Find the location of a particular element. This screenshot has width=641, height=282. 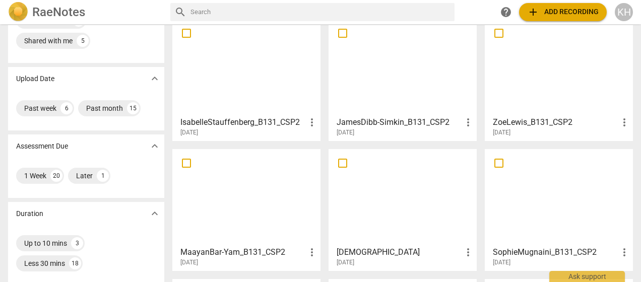

input: Search is located at coordinates (320, 12).